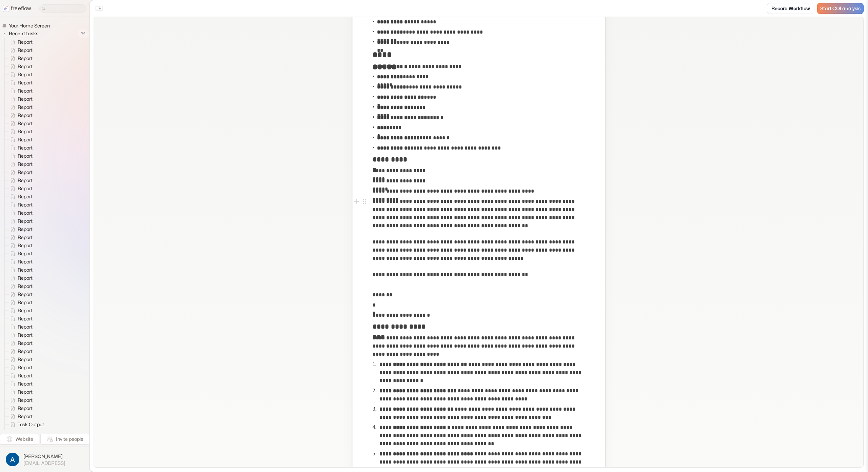 The image size is (868, 472). What do you see at coordinates (840, 9) in the screenshot?
I see `span: Start COI analysis` at bounding box center [840, 9].